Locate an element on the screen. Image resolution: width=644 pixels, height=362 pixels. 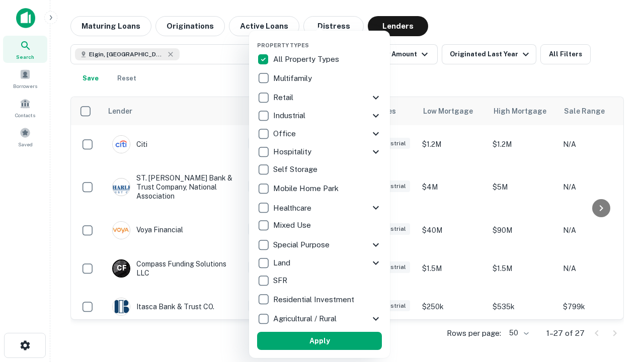
p: Agricultural / Rural is located at coordinates (306, 318).